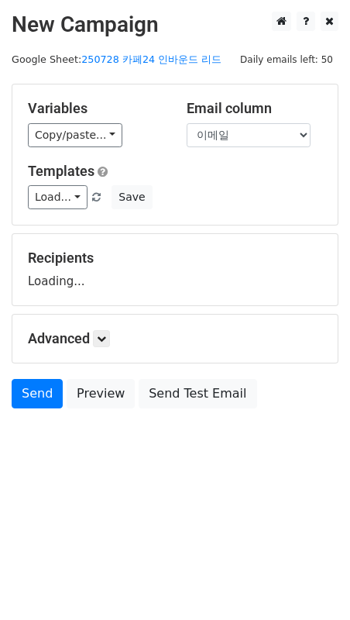 Image resolution: width=350 pixels, height=620 pixels. I want to click on h5: Email column, so click(254, 109).